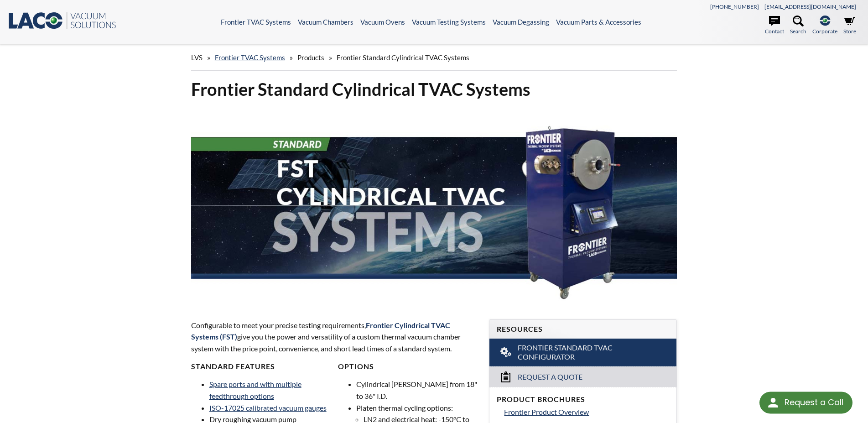 The height and width of the screenshot is (423, 868). What do you see at coordinates (583, 376) in the screenshot?
I see `a: Request a Quote` at bounding box center [583, 376].